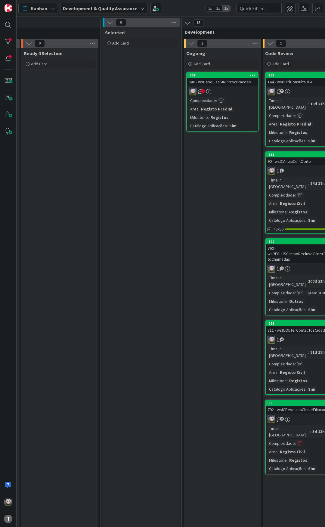 The image size is (325, 527). I want to click on div: 332846 - wsPesquisaSIRPProcuracoes, so click(222, 79).